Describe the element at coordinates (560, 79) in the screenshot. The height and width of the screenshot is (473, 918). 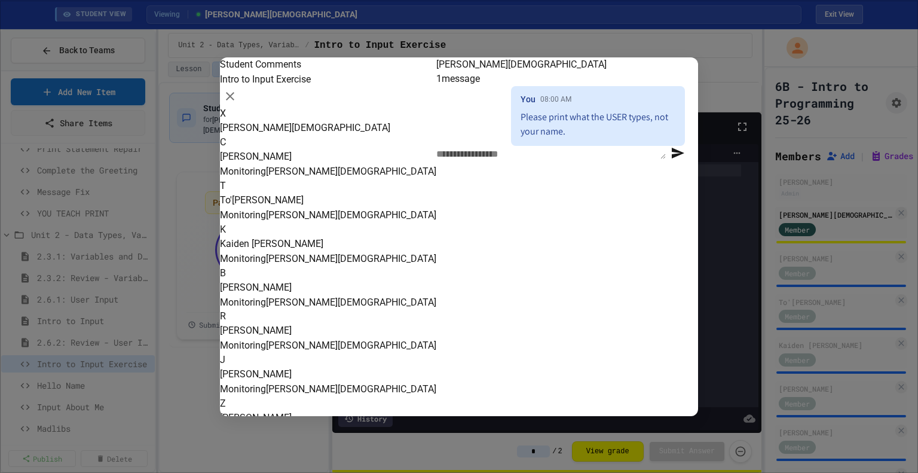
I see `p: 1 message` at that location.